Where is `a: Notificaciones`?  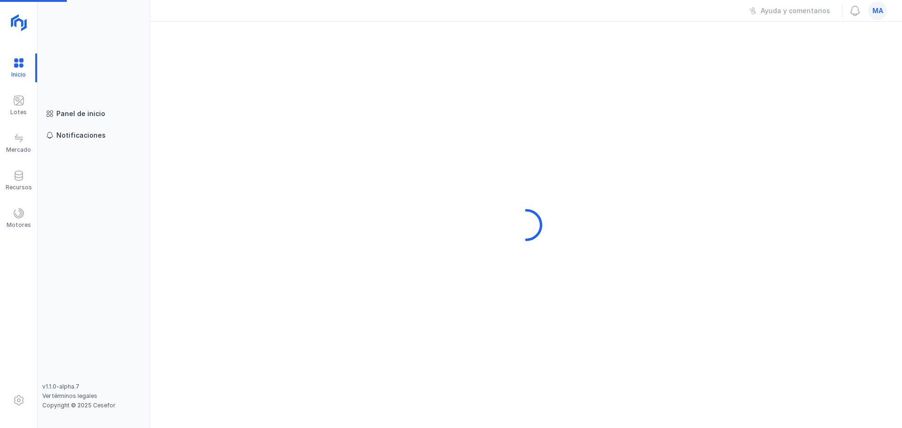
a: Notificaciones is located at coordinates (94, 135).